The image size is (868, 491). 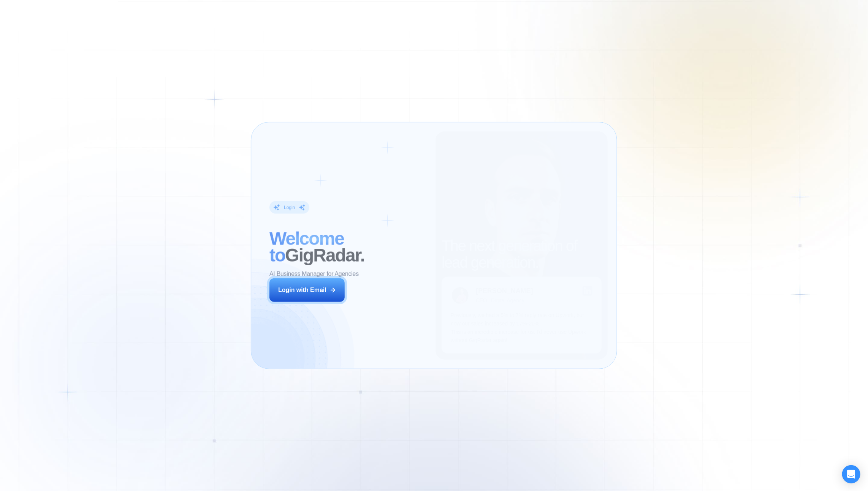 I want to click on div: Login, so click(x=289, y=207).